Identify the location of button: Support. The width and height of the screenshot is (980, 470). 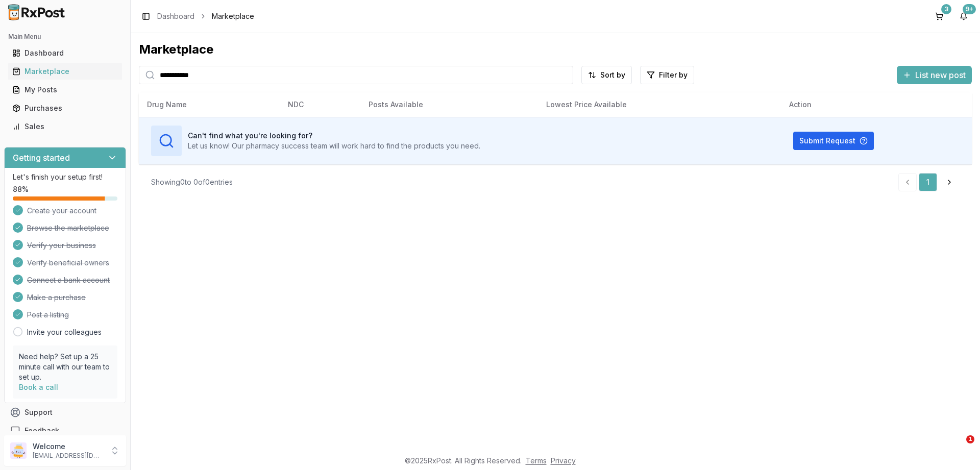
(65, 413).